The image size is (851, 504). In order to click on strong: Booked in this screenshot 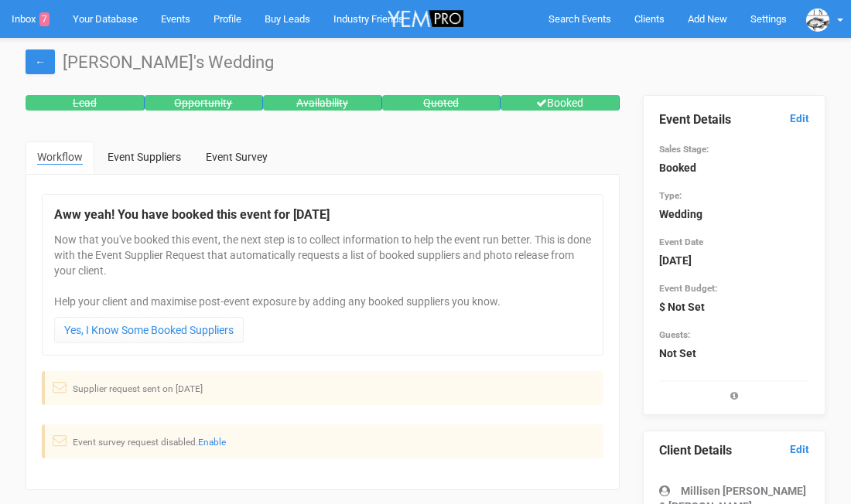, I will do `click(678, 168)`.